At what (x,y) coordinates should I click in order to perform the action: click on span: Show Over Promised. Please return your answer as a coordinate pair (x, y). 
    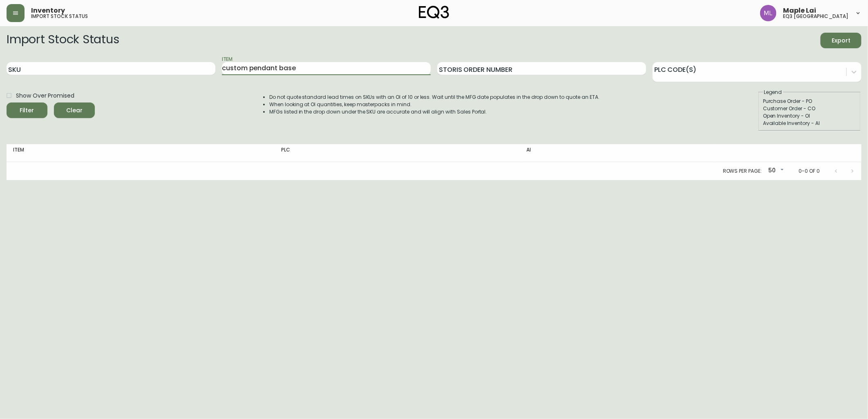
    Looking at the image, I should click on (45, 95).